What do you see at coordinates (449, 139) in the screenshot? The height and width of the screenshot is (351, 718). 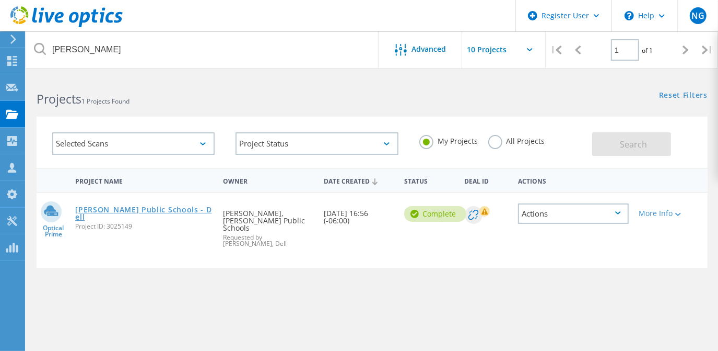 I see `label: My Projects` at bounding box center [449, 139].